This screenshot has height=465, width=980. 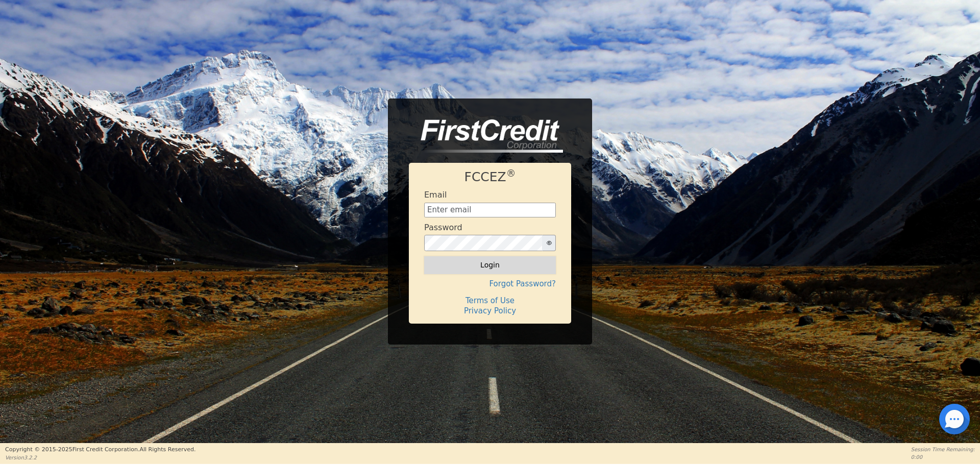 I want to click on img: logo-CMu_cnol.png, so click(x=486, y=136).